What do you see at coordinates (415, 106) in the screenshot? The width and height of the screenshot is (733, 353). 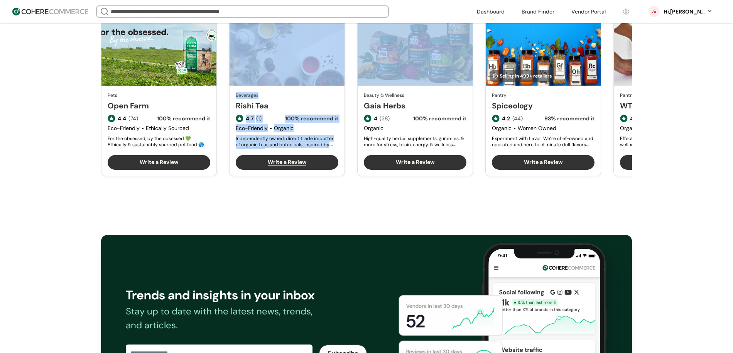 I see `a: Gaia Herbs` at bounding box center [415, 106].